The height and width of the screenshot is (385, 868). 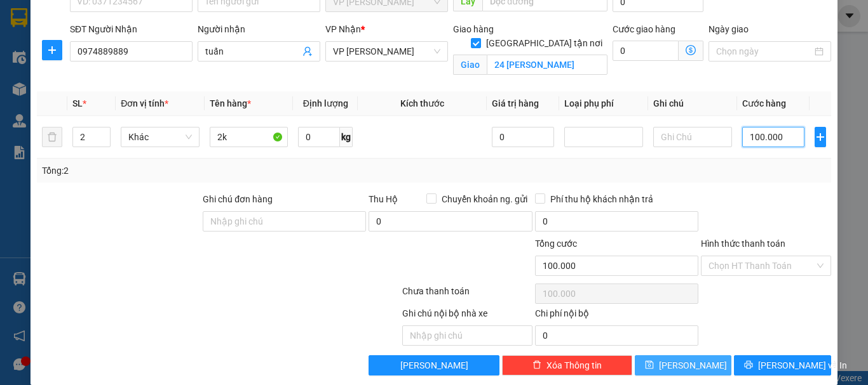 I want to click on input: Ghi chú đơn hàng, so click(x=284, y=222).